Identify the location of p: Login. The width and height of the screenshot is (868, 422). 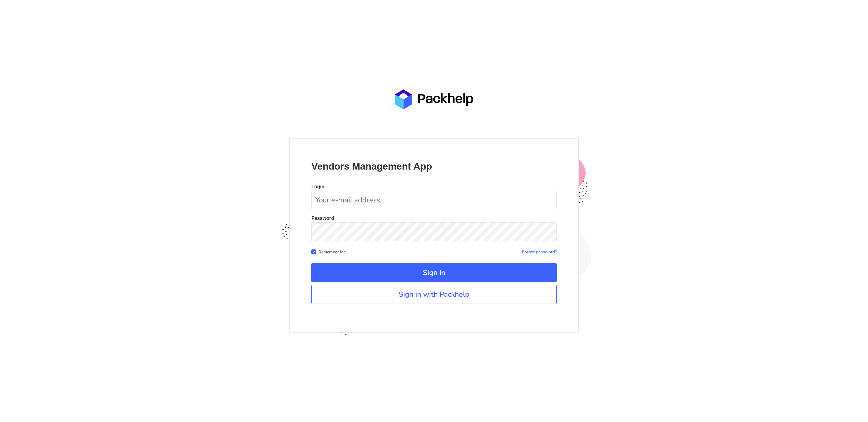
(434, 187).